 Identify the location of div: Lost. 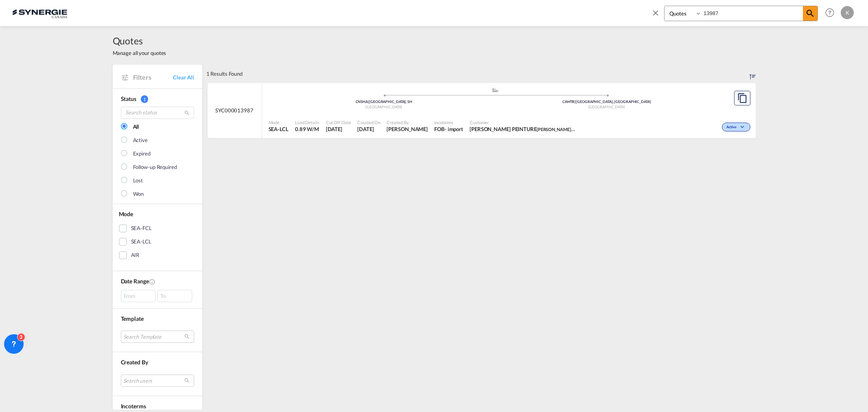
(138, 181).